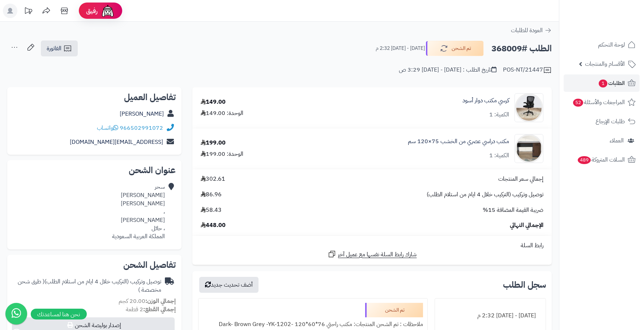 This screenshot has width=644, height=330. I want to click on span: لوحة التحكم, so click(611, 45).